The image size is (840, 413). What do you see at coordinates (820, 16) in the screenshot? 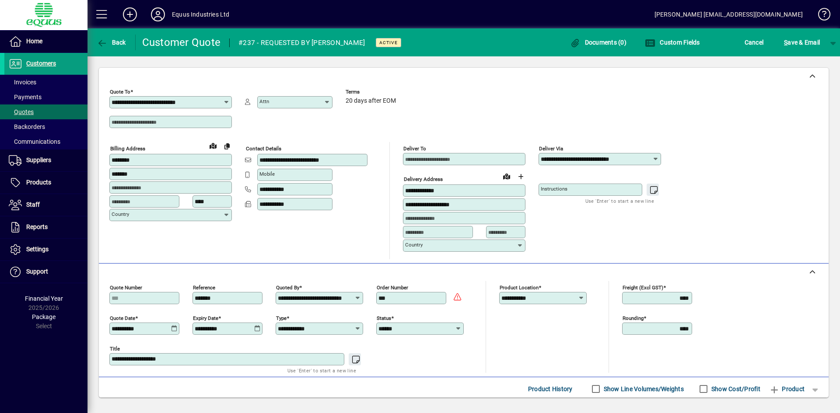
I see `a: Knowledge Base` at bounding box center [820, 16].